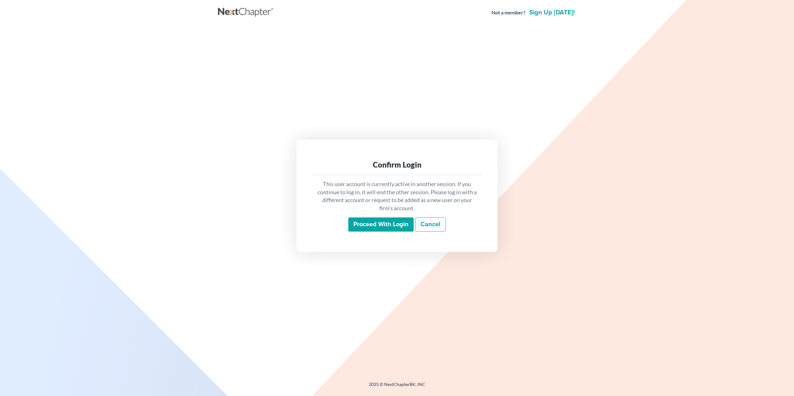 Image resolution: width=794 pixels, height=396 pixels. Describe the element at coordinates (430, 225) in the screenshot. I see `a: Cancel` at that location.